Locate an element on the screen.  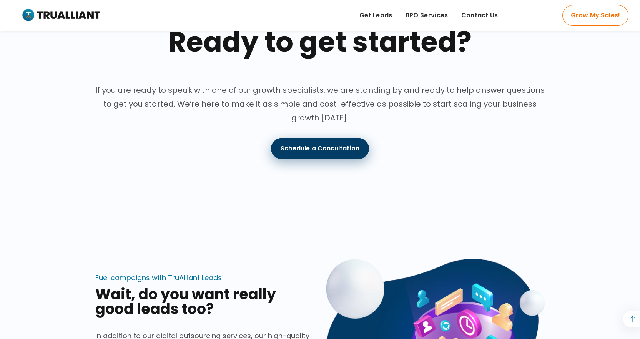
div: Fuel campaigns with TruAlliant Leads is located at coordinates (158, 278).